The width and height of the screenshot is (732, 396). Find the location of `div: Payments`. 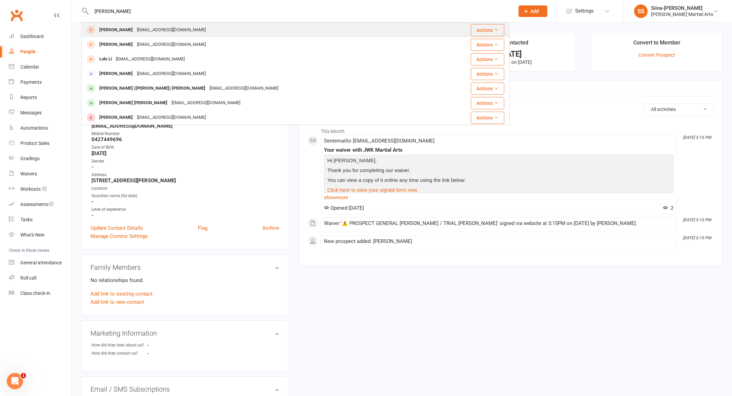

div: Payments is located at coordinates (31, 82).